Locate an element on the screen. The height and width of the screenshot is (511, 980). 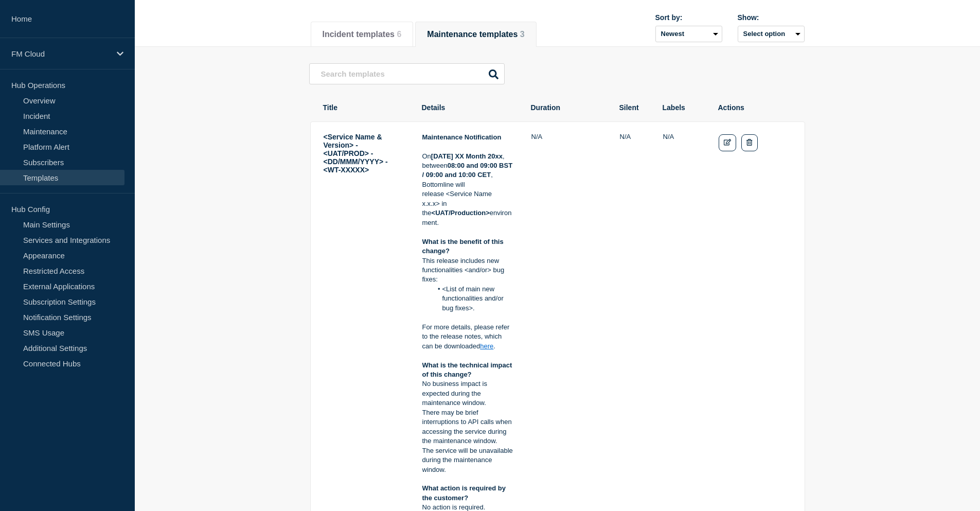
strong: 08:00 and 09:00 BST / 09:00 and 10:00 CET is located at coordinates (468, 170).